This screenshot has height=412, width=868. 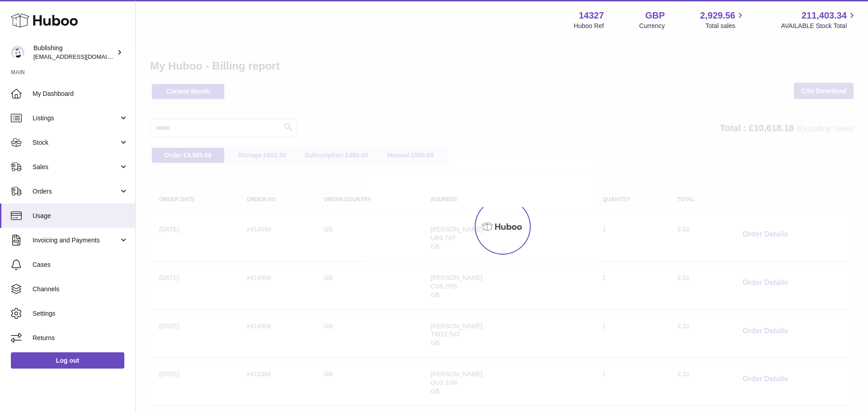 What do you see at coordinates (725, 26) in the screenshot?
I see `span: Total sales` at bounding box center [725, 26].